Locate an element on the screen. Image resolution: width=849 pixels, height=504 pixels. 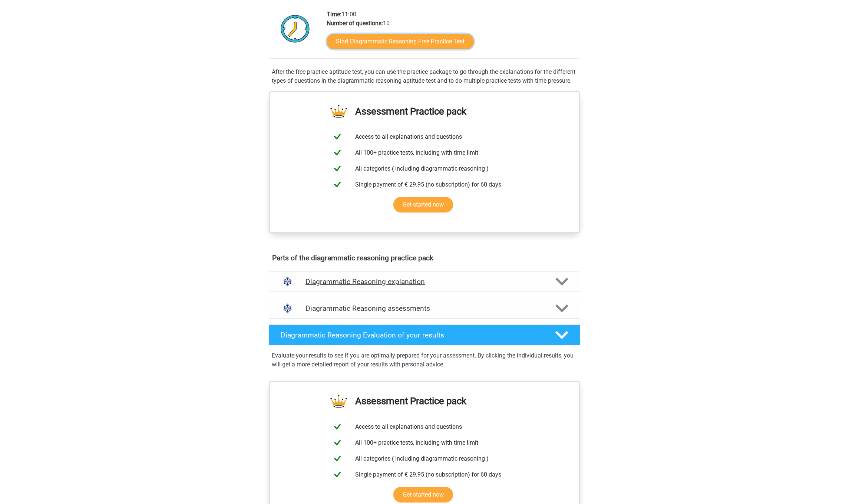
h4: Diagrammatic Reasoning explanation is located at coordinates (424, 281).